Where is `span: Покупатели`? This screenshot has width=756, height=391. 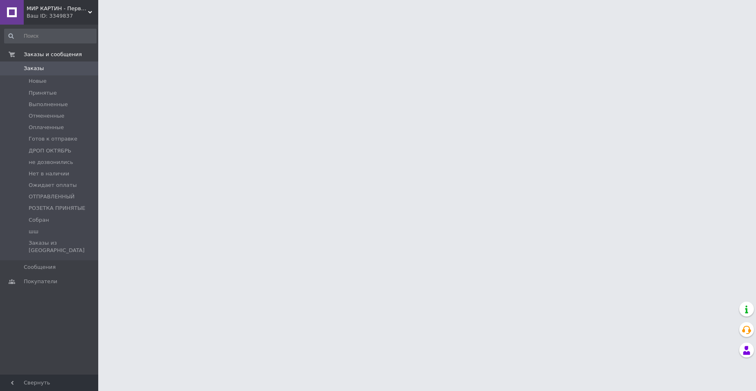
span: Покупатели is located at coordinates (41, 281).